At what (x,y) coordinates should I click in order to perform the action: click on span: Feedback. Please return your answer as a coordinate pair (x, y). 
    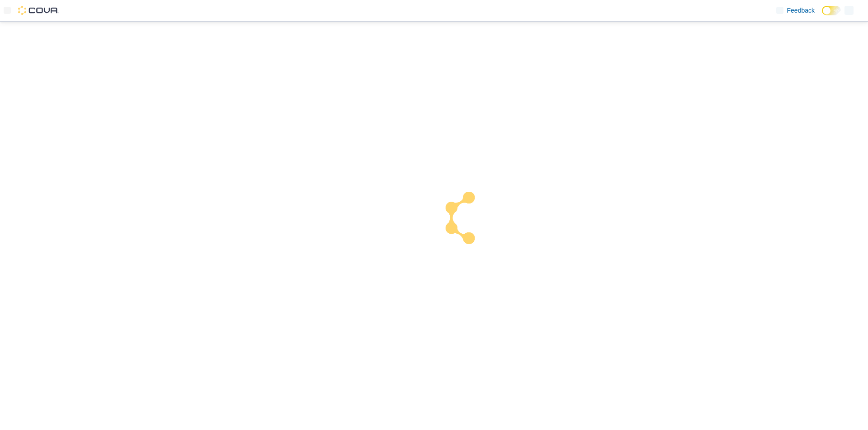
    Looking at the image, I should click on (801, 11).